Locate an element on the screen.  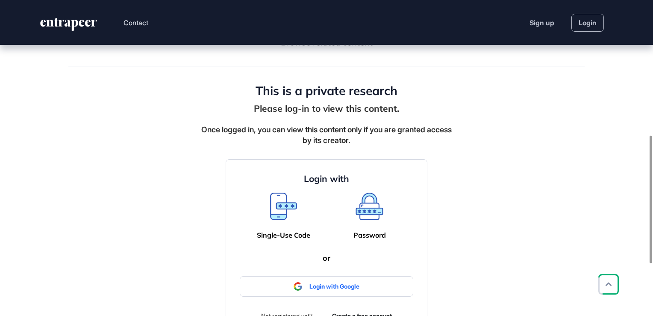
button: Contact is located at coordinates (136, 23).